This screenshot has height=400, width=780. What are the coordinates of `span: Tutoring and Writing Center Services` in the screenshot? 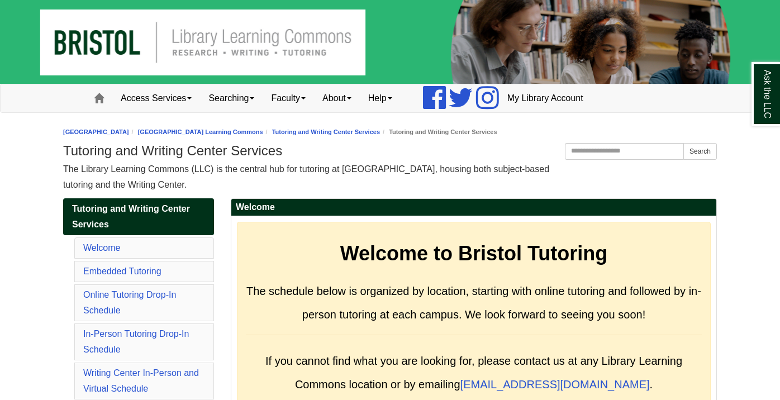 It's located at (131, 216).